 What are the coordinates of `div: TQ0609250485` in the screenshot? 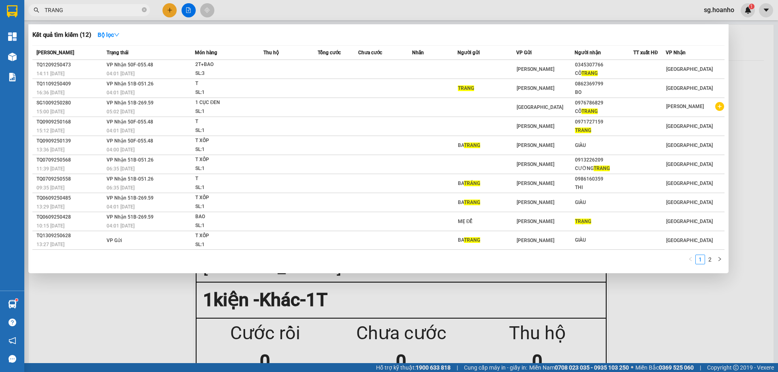 It's located at (70, 198).